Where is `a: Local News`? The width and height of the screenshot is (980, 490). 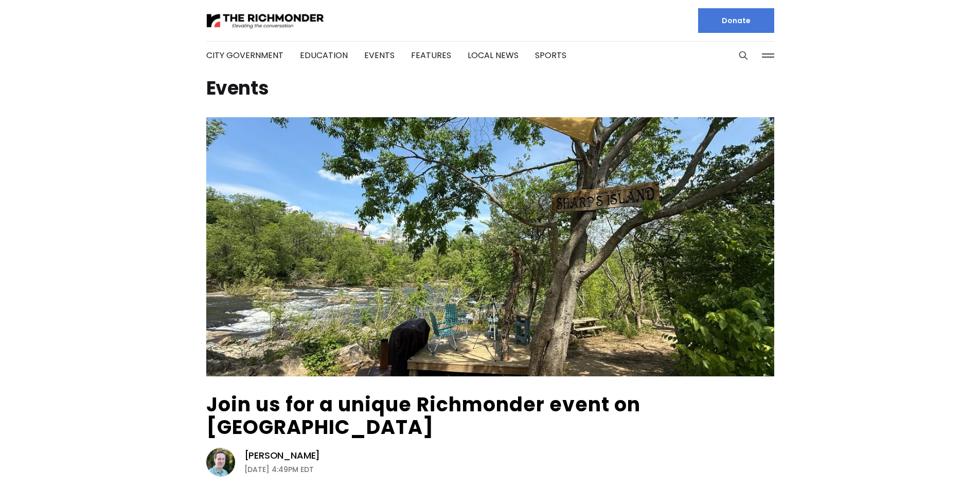
a: Local News is located at coordinates (493, 55).